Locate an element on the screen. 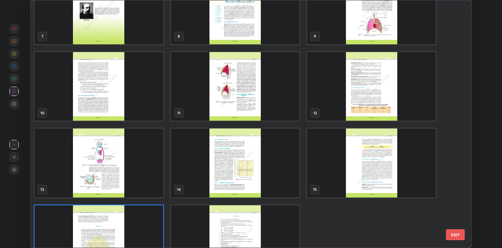 The height and width of the screenshot is (248, 502). div: grid is located at coordinates (244, 124).